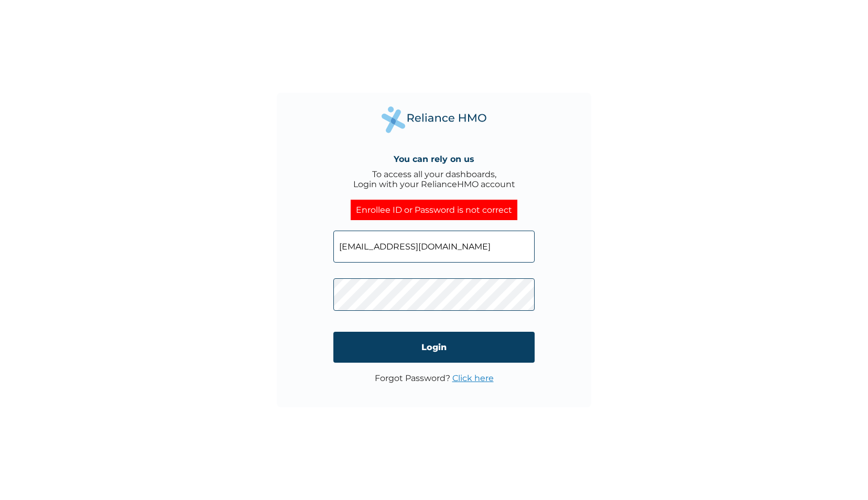 The width and height of the screenshot is (868, 500). What do you see at coordinates (434, 347) in the screenshot?
I see `input: Login` at bounding box center [434, 347].